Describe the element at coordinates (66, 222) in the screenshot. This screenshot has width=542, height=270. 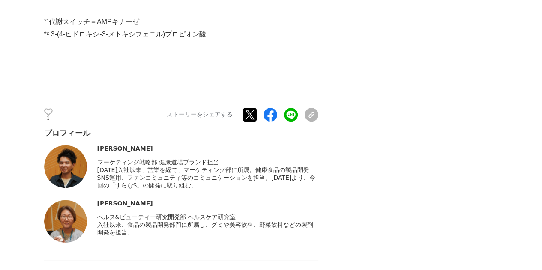
I see `img: thumbnail_a16d7160-a598-11f0-a5b2-7d36bee4263e.png` at that location.